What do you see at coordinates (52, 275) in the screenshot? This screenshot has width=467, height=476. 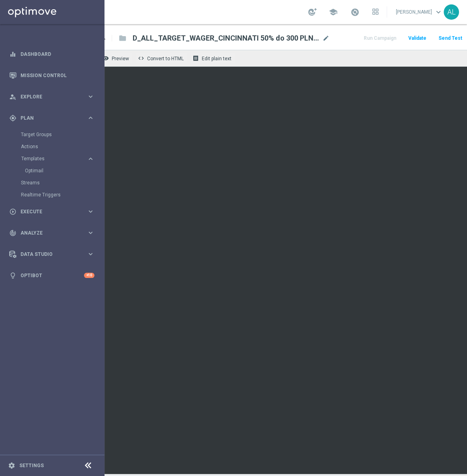 I see `div: Optibot` at bounding box center [52, 275].